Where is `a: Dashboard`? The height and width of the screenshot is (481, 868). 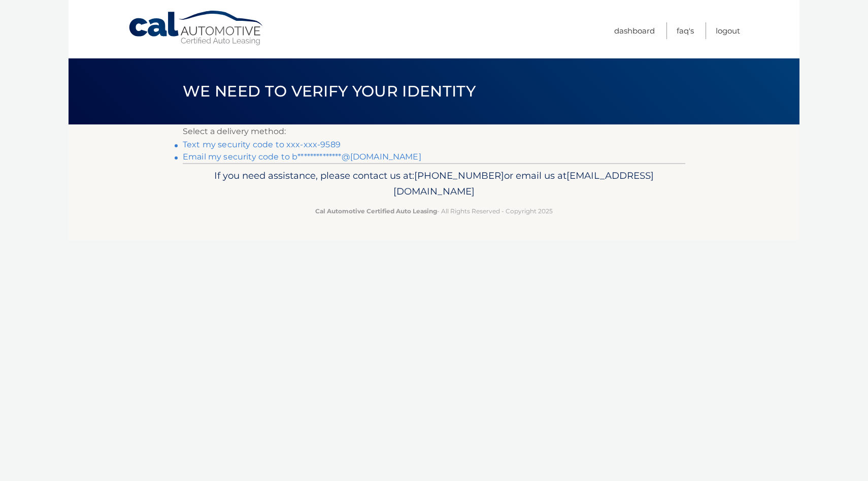 a: Dashboard is located at coordinates (635, 30).